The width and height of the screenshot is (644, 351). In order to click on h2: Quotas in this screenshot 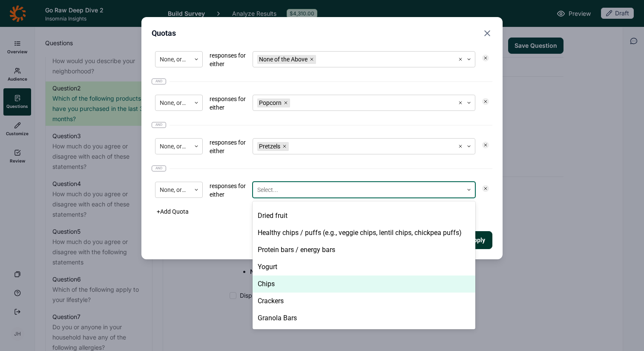, I will do `click(164, 33)`.